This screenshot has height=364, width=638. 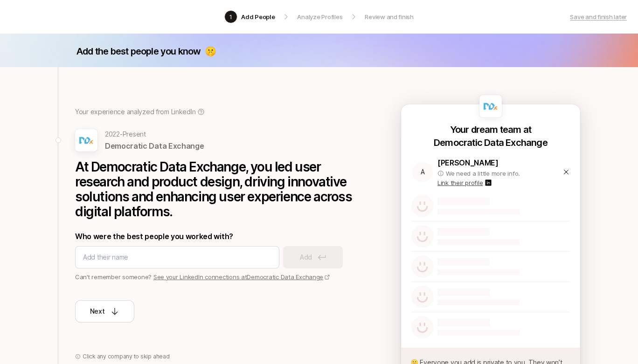 I want to click on p: Next, so click(x=97, y=311).